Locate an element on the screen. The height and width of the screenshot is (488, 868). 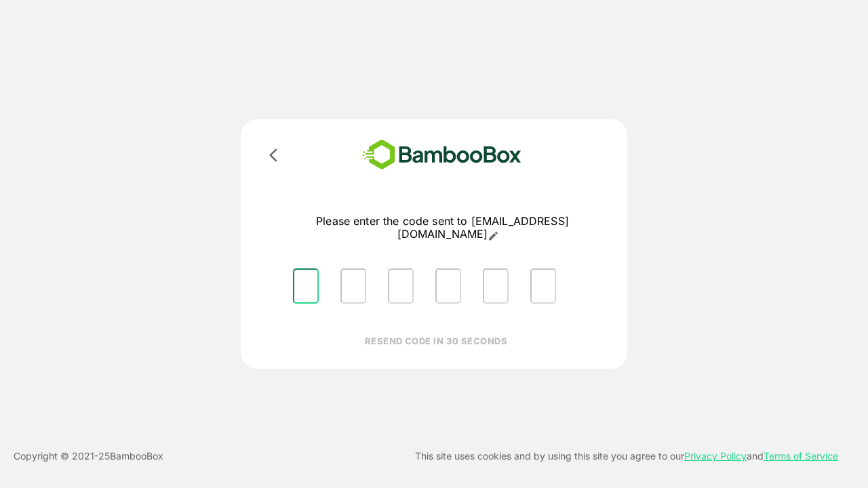
input: Please enter OTP character 2 is located at coordinates (353, 286).